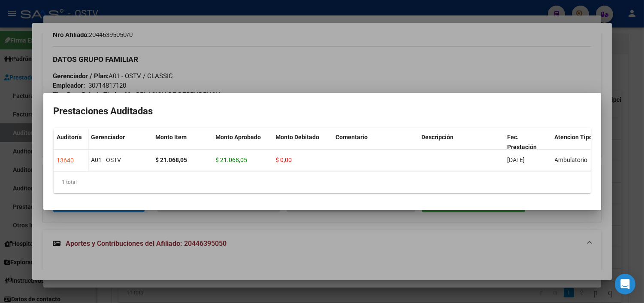  What do you see at coordinates (232, 160) in the screenshot?
I see `span: $ 21.068,05` at bounding box center [232, 160].